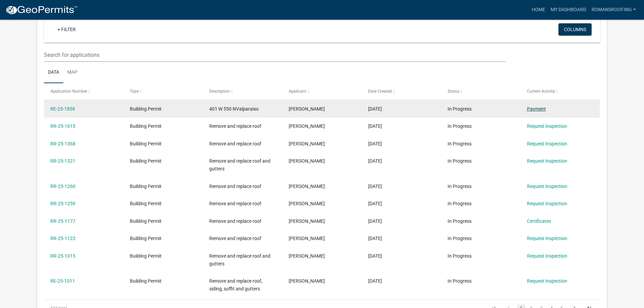 The image size is (644, 308). What do you see at coordinates (66, 29) in the screenshot?
I see `a: + Filter` at bounding box center [66, 29].